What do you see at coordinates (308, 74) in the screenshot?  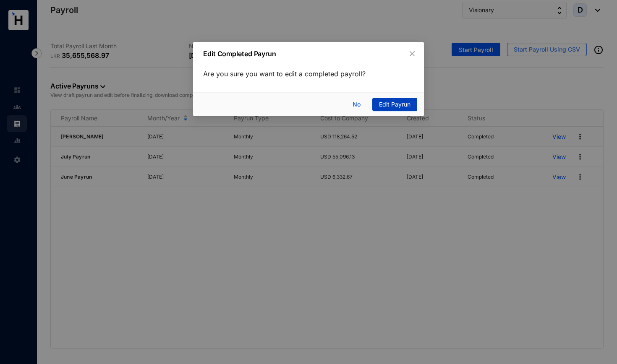 I see `p: Are you sure you want to edit a completed payroll?` at bounding box center [308, 74].